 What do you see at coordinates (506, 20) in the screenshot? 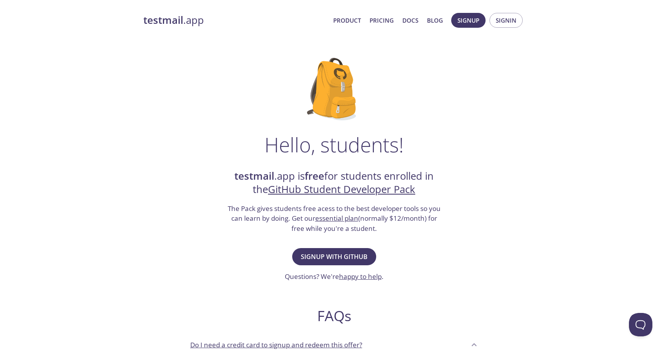
I see `button: Signin` at bounding box center [506, 20].